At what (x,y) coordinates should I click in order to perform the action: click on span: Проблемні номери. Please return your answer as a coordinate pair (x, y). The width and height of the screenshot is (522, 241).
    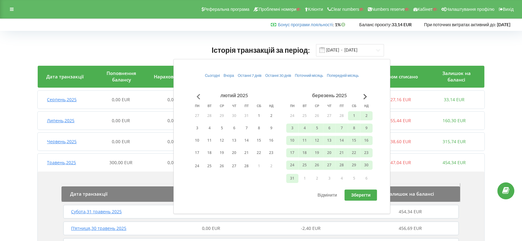
    Looking at the image, I should click on (277, 9).